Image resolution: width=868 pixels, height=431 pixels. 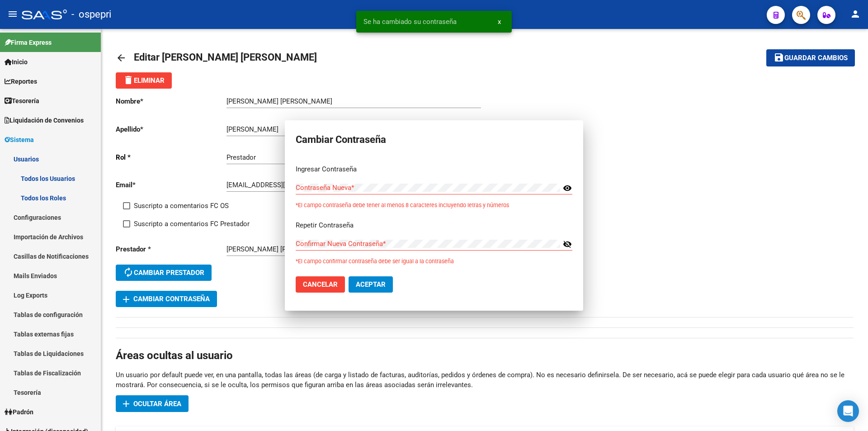 I want to click on p: Nombre, so click(x=171, y=102).